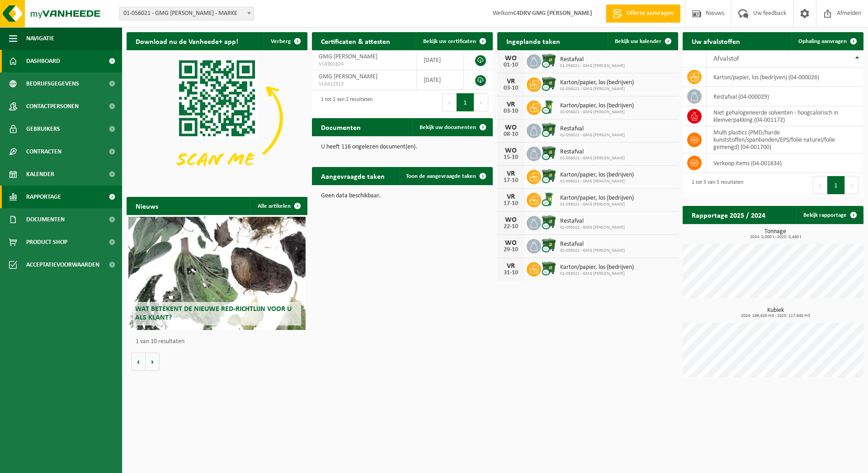 The image size is (868, 473). Describe the element at coordinates (40, 174) in the screenshot. I see `span: Kalender` at that location.